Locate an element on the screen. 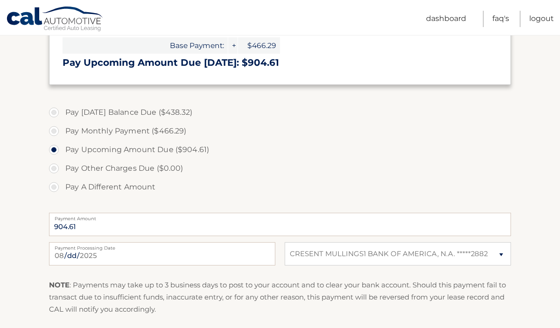 This screenshot has width=560, height=328. span: Base Payment: is located at coordinates (145, 45).